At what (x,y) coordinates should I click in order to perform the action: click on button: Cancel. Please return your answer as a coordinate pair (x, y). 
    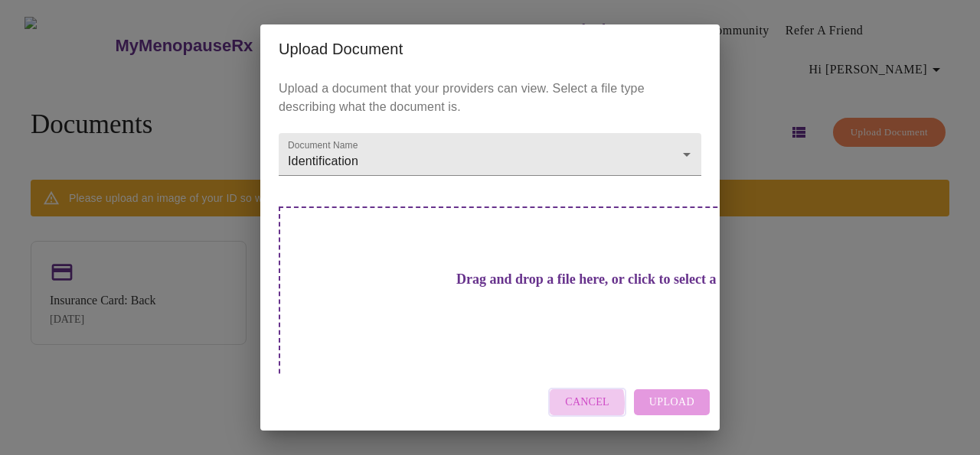
    Looking at the image, I should click on (587, 402).